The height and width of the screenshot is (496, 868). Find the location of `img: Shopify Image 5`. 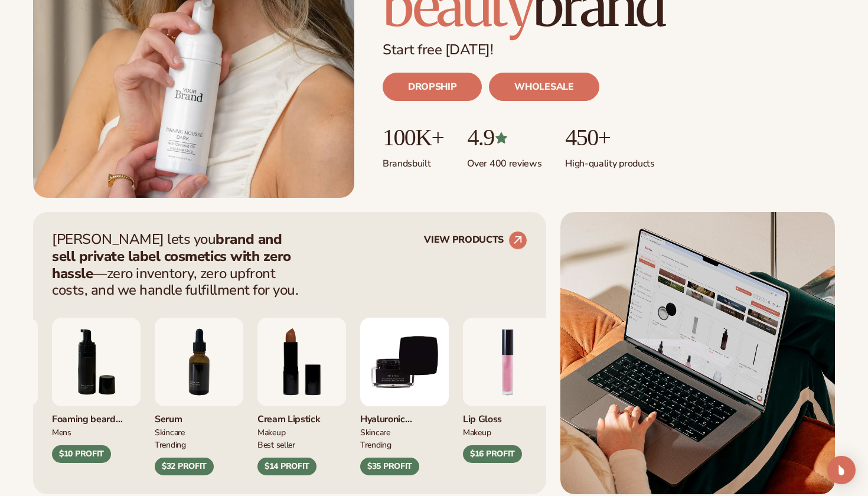

img: Shopify Image 5 is located at coordinates (698, 353).